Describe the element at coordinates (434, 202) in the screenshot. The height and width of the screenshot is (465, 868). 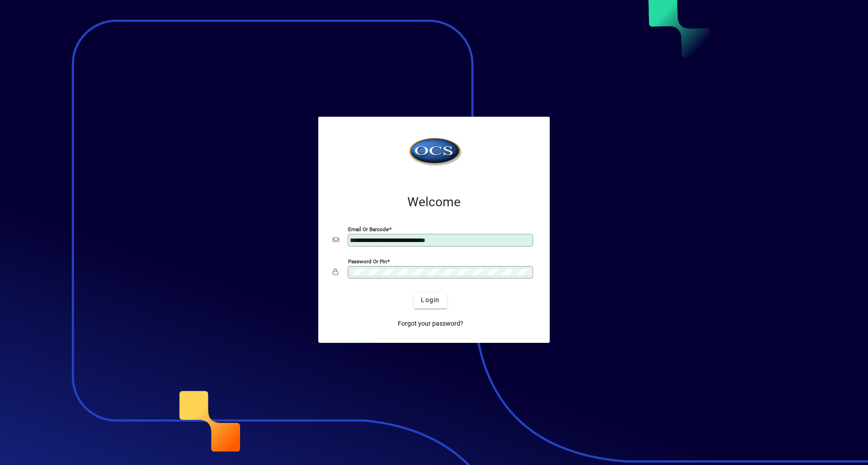
I see `h2: Welcome` at that location.